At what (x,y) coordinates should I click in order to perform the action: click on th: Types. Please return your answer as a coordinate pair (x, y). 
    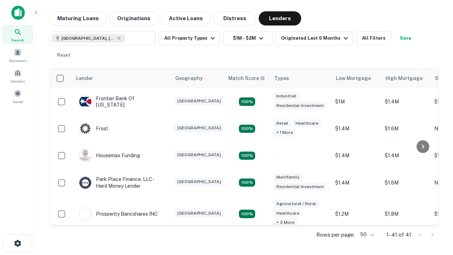
    Looking at the image, I should click on (301, 78).